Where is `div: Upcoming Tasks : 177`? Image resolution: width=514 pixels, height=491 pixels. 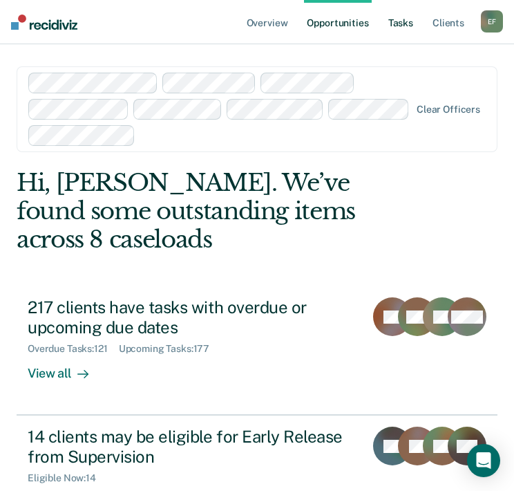
div: Upcoming Tasks : 177 is located at coordinates (170, 349).